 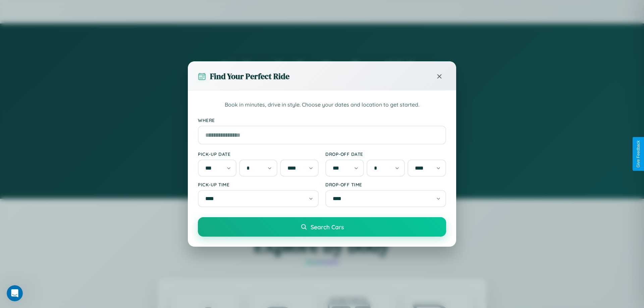 What do you see at coordinates (327, 227) in the screenshot?
I see `span: Search Cars` at bounding box center [327, 227].